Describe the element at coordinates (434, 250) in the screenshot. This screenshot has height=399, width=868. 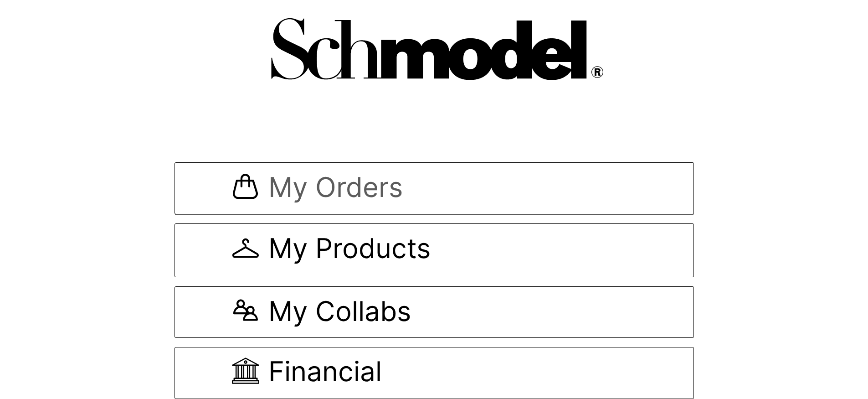
I see `a: My Products` at that location.